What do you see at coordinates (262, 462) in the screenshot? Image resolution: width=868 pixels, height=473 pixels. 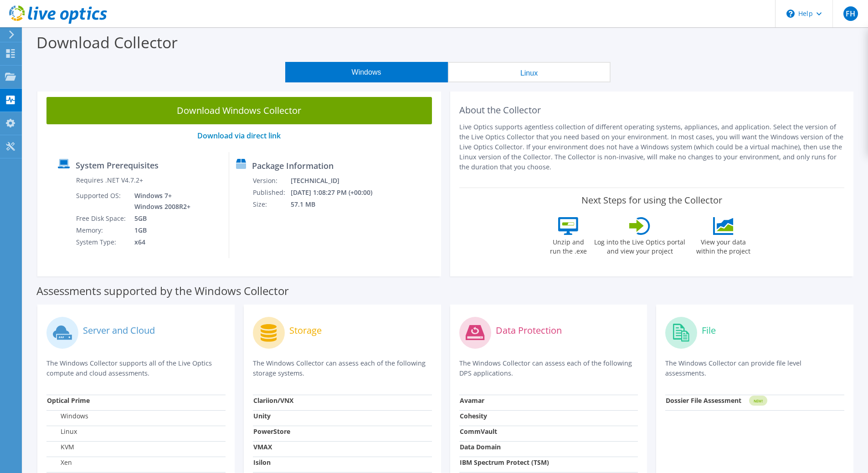 I see `strong: Isilon` at bounding box center [262, 462].